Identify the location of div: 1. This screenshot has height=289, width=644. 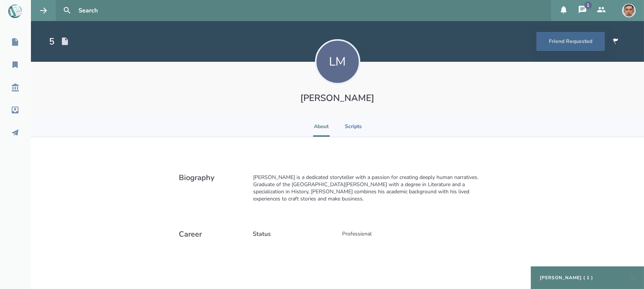
(588, 5).